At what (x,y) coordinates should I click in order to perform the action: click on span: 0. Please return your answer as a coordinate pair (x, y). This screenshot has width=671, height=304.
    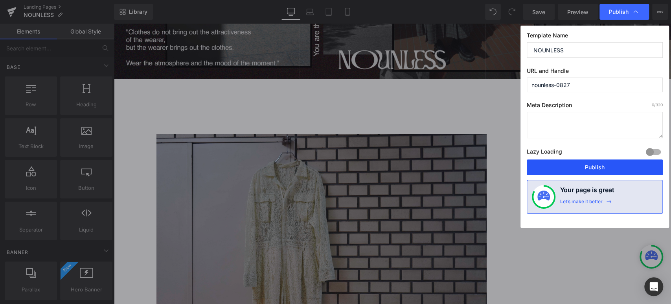
    Looking at the image, I should click on (653, 105).